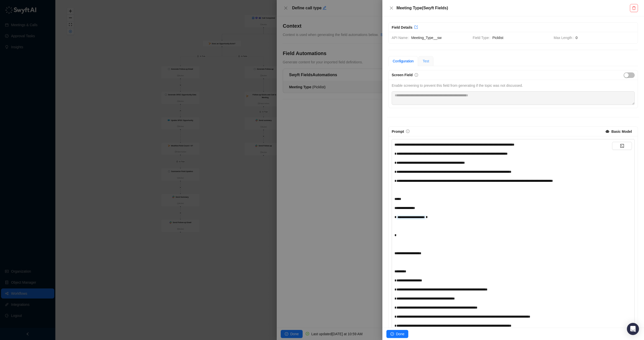 This screenshot has width=644, height=340. I want to click on button: Close, so click(392, 8).